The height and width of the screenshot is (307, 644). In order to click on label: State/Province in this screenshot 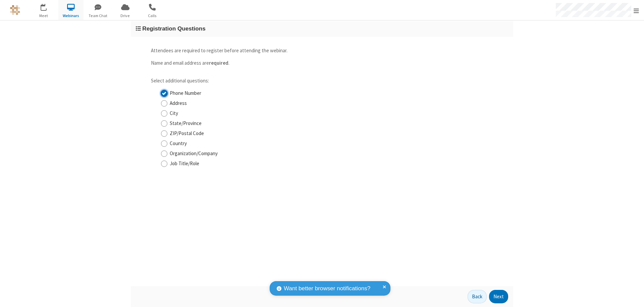, I will do `click(336, 123)`.